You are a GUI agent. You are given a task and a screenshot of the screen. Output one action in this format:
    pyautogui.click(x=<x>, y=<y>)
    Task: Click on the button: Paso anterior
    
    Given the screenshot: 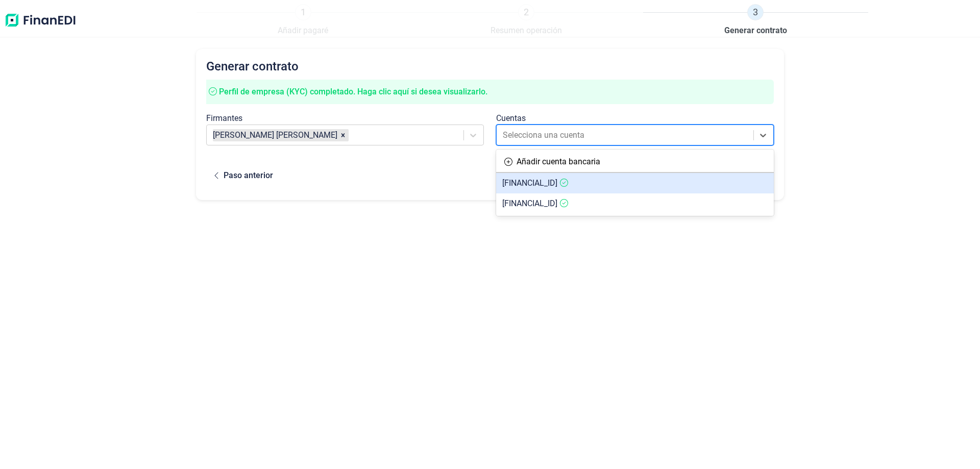 What is the action you would take?
    pyautogui.click(x=244, y=175)
    